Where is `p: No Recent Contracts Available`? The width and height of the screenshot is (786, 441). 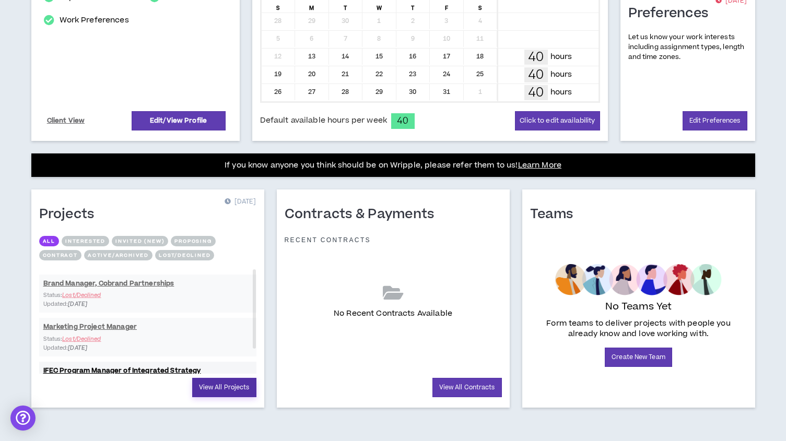 p: No Recent Contracts Available is located at coordinates (393, 314).